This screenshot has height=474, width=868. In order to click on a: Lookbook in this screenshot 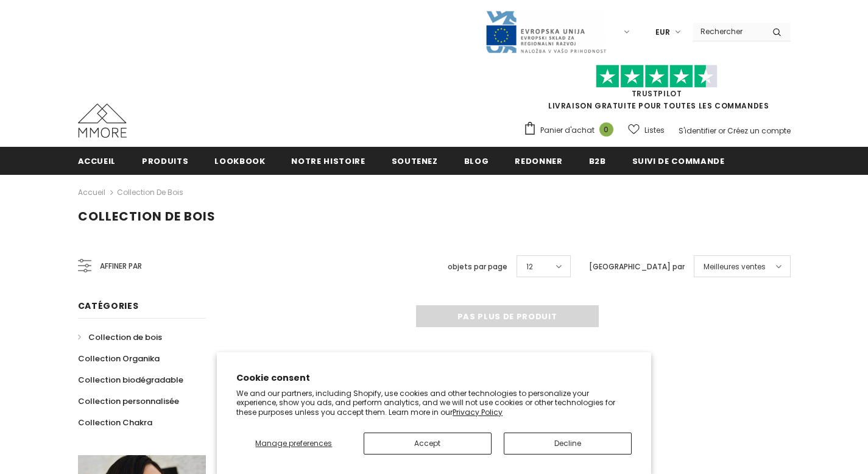, I will do `click(240, 160)`.